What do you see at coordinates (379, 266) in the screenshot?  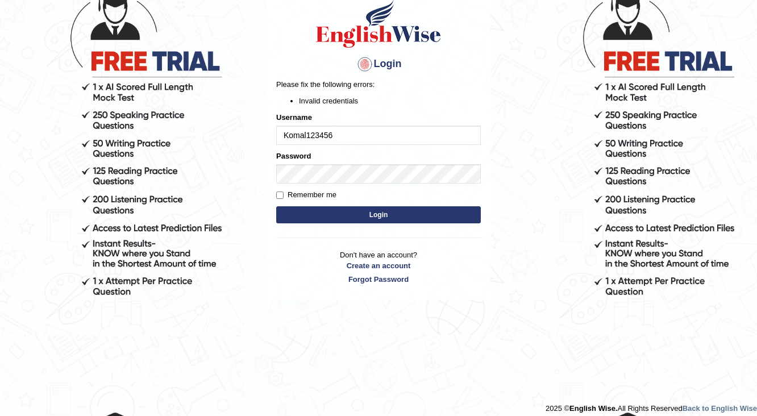 I see `a: Create an account` at bounding box center [379, 266].